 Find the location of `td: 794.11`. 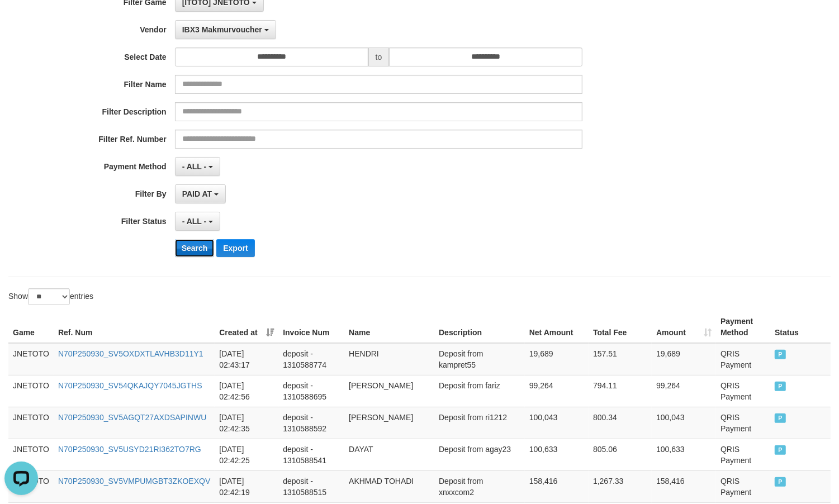

td: 794.11 is located at coordinates (620, 390).